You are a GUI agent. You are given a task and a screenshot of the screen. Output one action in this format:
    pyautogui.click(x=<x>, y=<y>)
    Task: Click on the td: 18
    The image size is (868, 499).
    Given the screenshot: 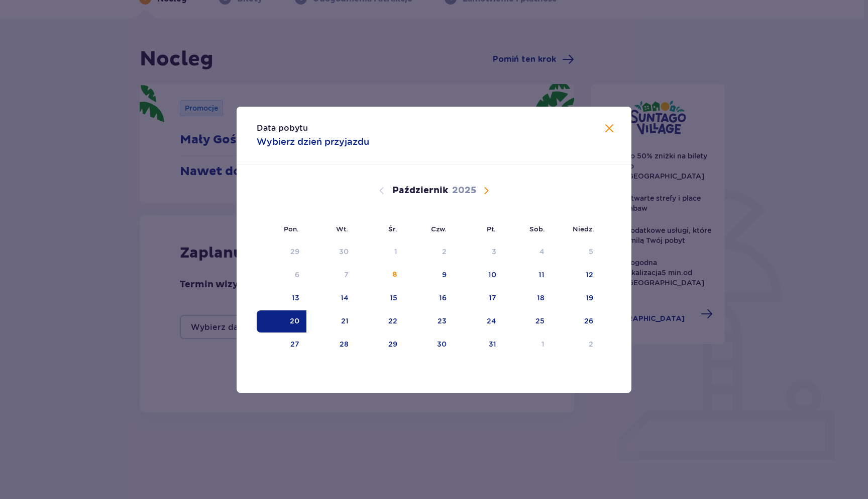 What is the action you would take?
    pyautogui.click(x=528, y=298)
    